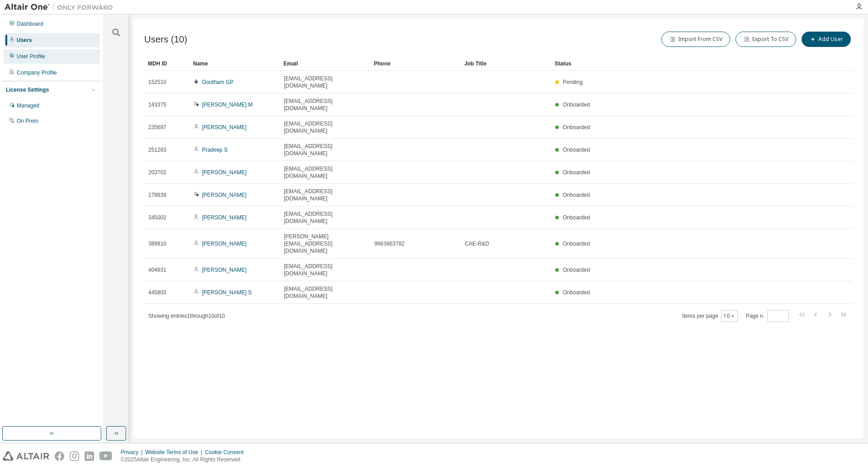 The image size is (868, 469). What do you see at coordinates (157, 127) in the screenshot?
I see `span: 235697` at bounding box center [157, 127].